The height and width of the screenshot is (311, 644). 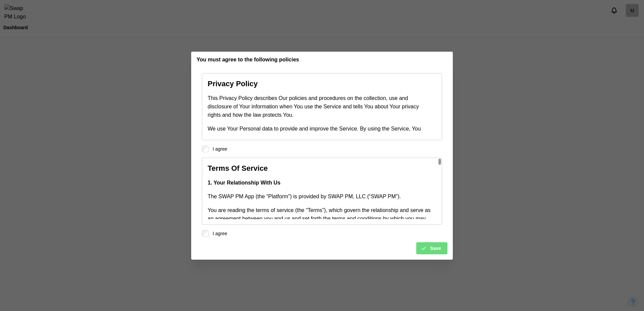 I want to click on strong: 1. Your Relationship With Us, so click(x=244, y=182).